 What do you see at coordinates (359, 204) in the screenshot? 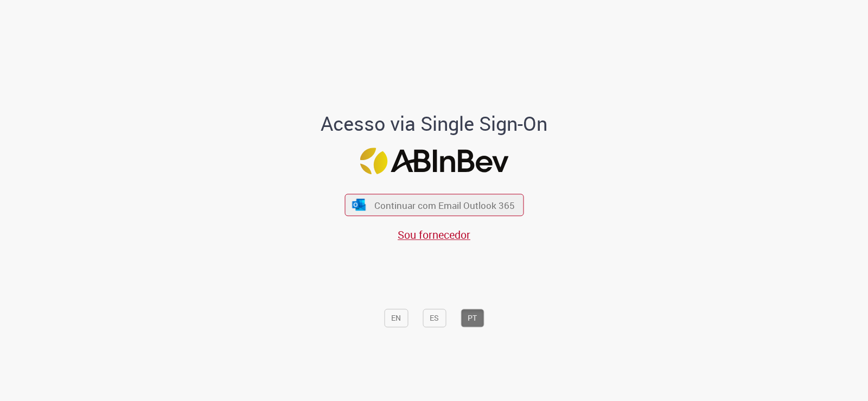
I see `img: ícone Azure/Microsoft 360` at bounding box center [359, 204].